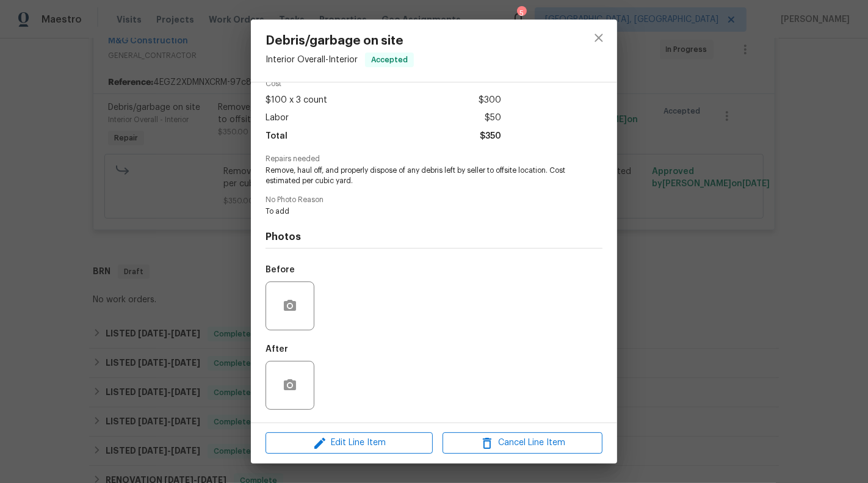 This screenshot has height=483, width=868. I want to click on span: $50, so click(492, 118).